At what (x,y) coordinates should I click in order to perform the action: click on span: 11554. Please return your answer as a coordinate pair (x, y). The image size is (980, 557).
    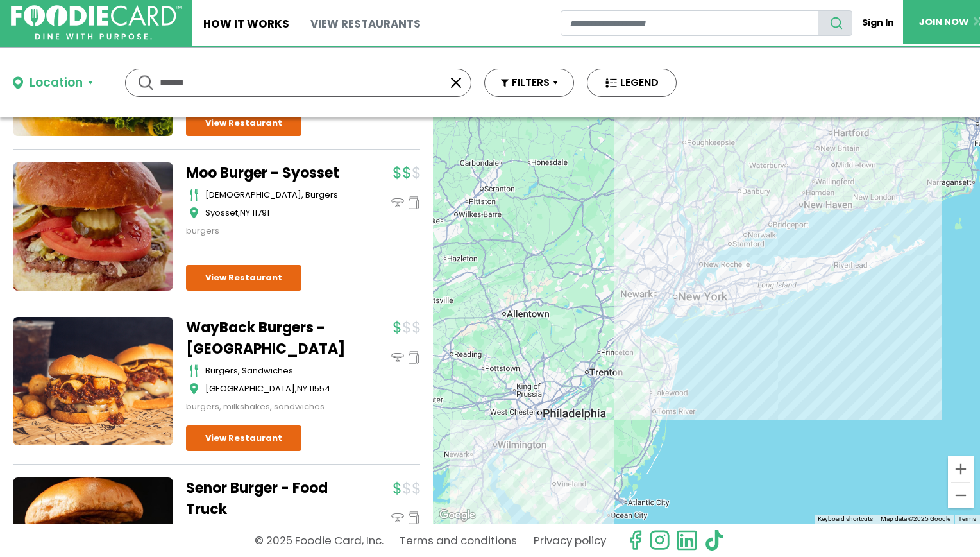
    Looking at the image, I should click on (320, 388).